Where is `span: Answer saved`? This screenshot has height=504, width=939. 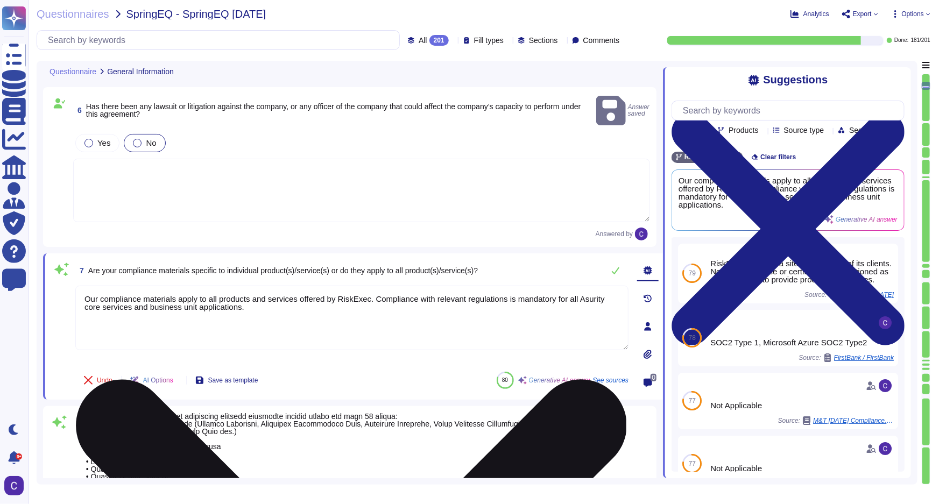
span: Answer saved is located at coordinates (623, 110).